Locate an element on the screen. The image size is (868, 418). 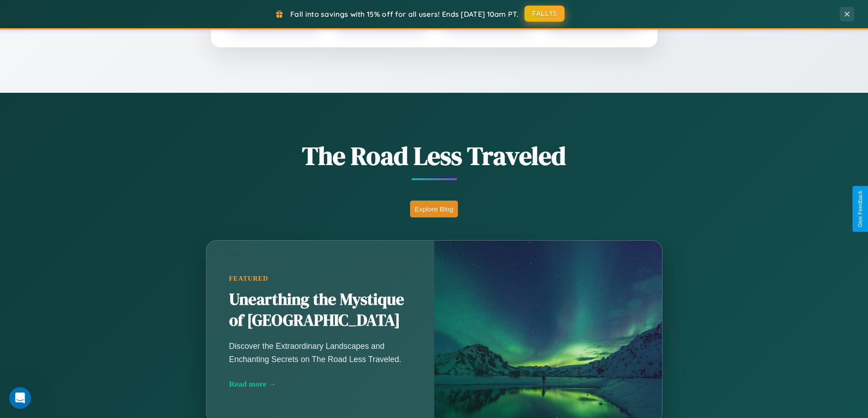
p: Discover the Extraordinary Landscapes and Enchanting Secrets on The Road Less Traveled. is located at coordinates (321, 353).